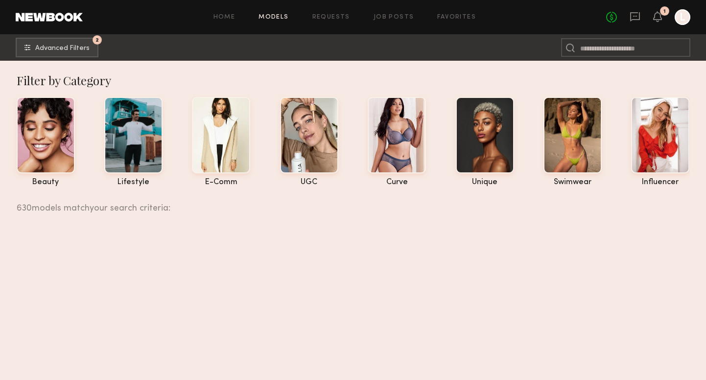  What do you see at coordinates (331, 17) in the screenshot?
I see `a: Requests` at bounding box center [331, 17].